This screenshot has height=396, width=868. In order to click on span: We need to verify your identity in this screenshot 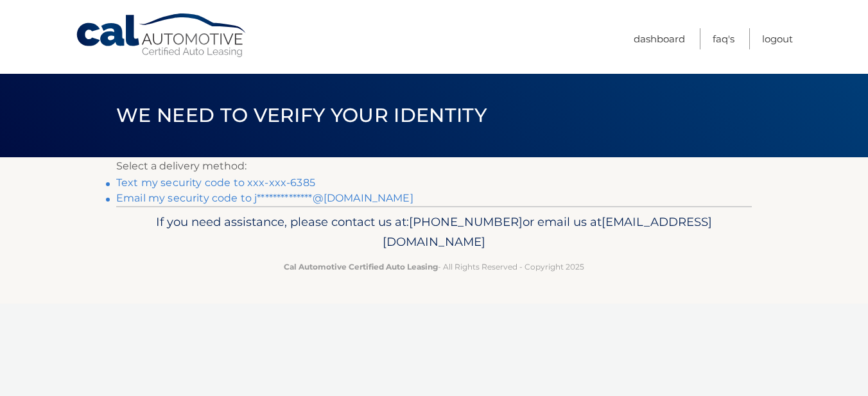, I will do `click(301, 115)`.